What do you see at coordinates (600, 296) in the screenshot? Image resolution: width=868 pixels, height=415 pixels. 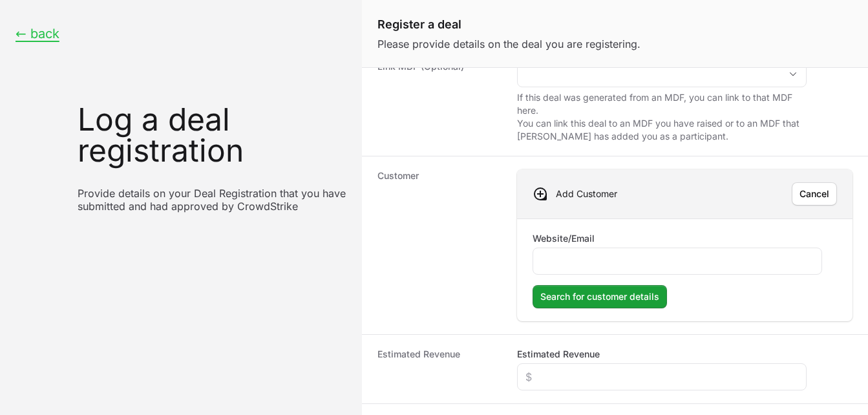 I see `span: Search for customer details` at bounding box center [600, 296].